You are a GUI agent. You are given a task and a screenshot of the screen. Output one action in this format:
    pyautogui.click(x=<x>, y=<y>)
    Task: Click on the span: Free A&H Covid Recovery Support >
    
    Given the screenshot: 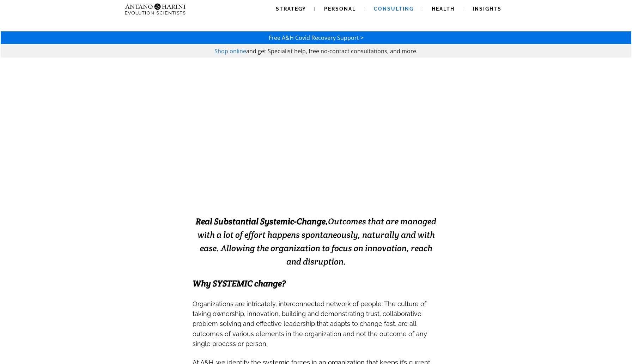 What is the action you would take?
    pyautogui.click(x=316, y=38)
    